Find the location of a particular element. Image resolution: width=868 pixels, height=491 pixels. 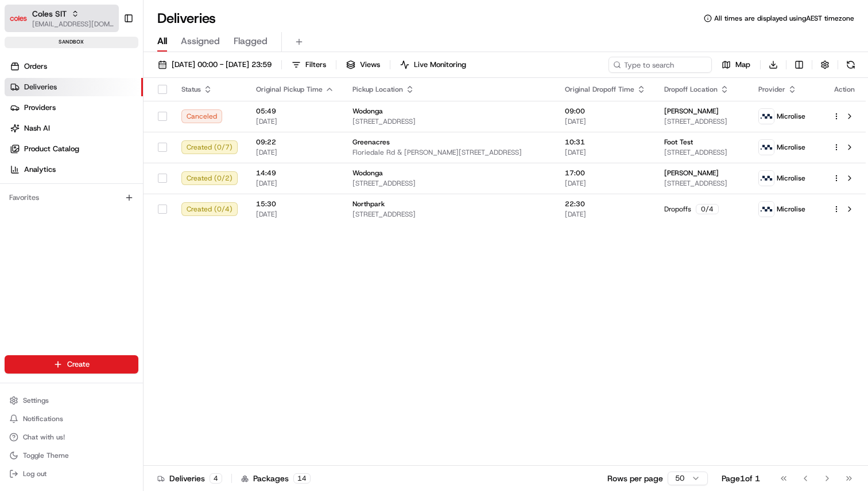

input: Type to search is located at coordinates (660, 65).